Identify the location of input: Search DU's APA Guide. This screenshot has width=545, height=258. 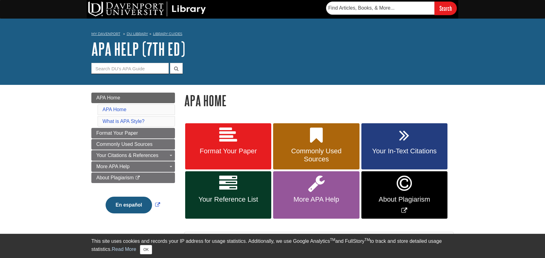
(130, 68).